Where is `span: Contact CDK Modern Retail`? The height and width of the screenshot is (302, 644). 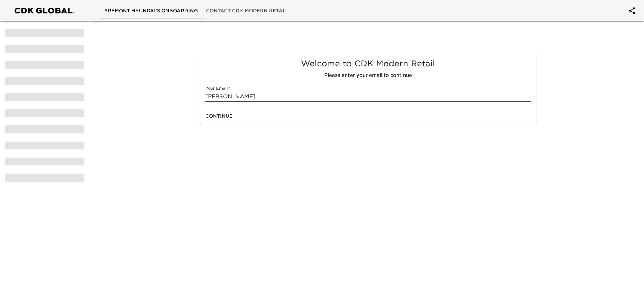
span: Contact CDK Modern Retail is located at coordinates (247, 11).